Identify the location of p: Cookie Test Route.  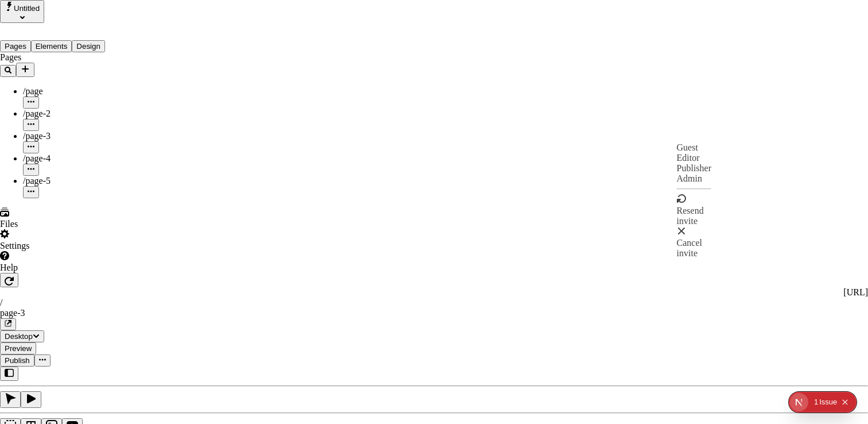
(86, 15).